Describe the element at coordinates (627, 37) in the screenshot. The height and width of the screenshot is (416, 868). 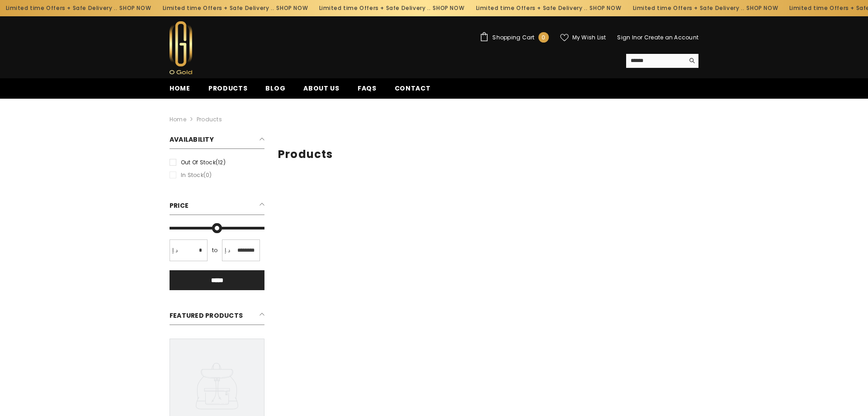
I see `a: Sign In` at that location.